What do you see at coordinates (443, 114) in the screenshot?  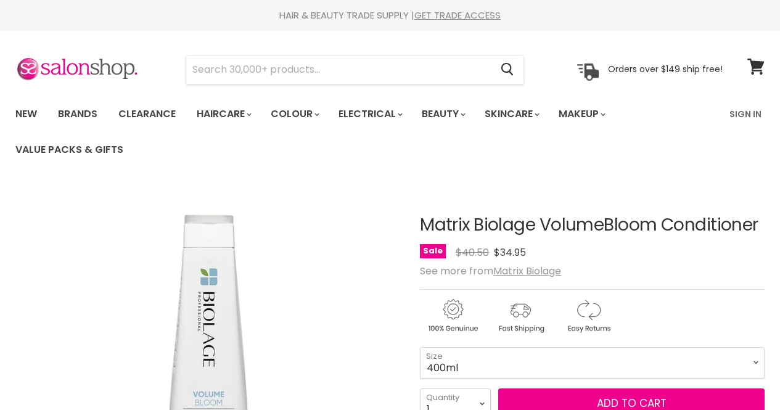 I see `a: Beauty` at bounding box center [443, 114].